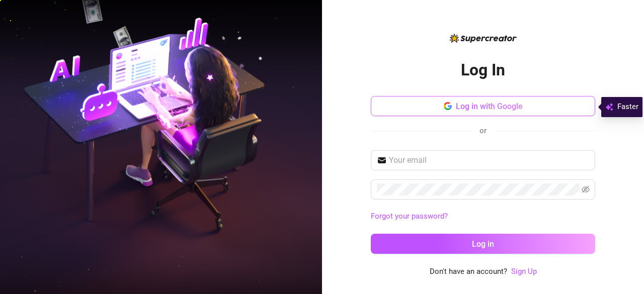 The height and width of the screenshot is (294, 644). What do you see at coordinates (483, 130) in the screenshot?
I see `span: or` at bounding box center [483, 130].